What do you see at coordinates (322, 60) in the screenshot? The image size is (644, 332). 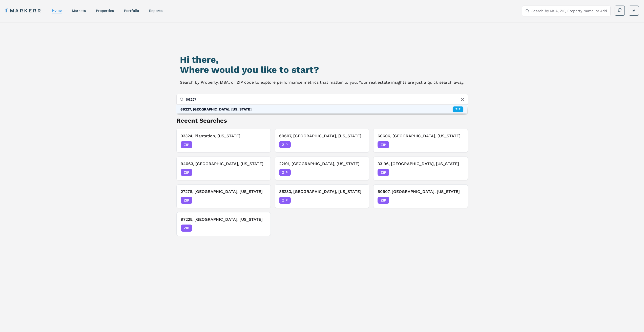 I see `h1: Hi there,` at bounding box center [322, 60].